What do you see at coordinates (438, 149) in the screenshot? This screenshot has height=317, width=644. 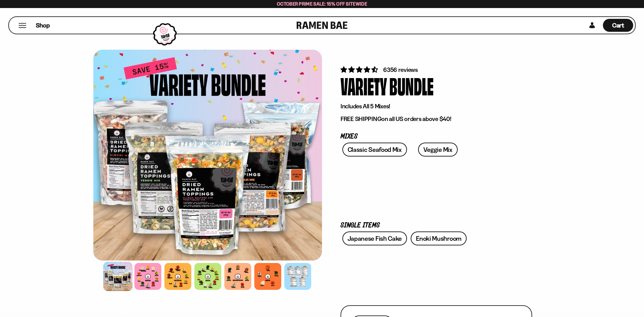 I see `a: Veggie Mix` at bounding box center [438, 149].